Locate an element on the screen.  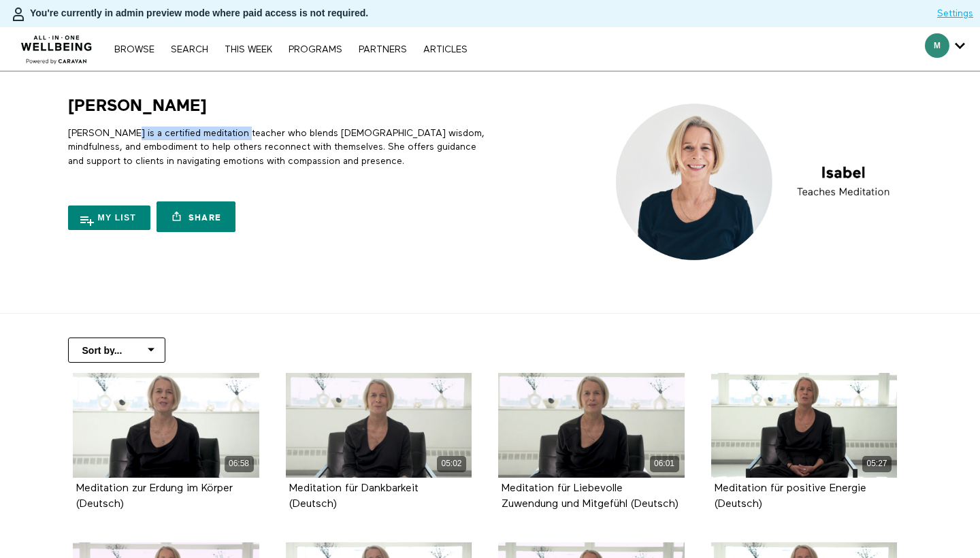
strong: Meditation zur Erdung im Körper (Deutsch) is located at coordinates (154, 496).